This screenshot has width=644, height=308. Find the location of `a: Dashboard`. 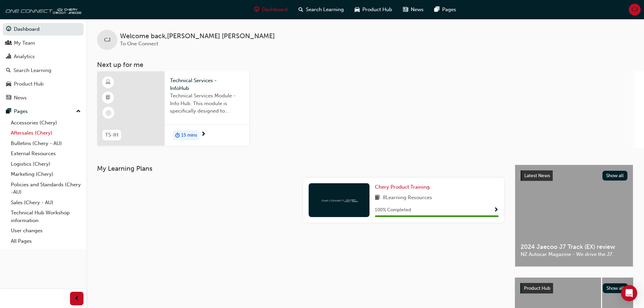

a: Dashboard is located at coordinates (43, 29).